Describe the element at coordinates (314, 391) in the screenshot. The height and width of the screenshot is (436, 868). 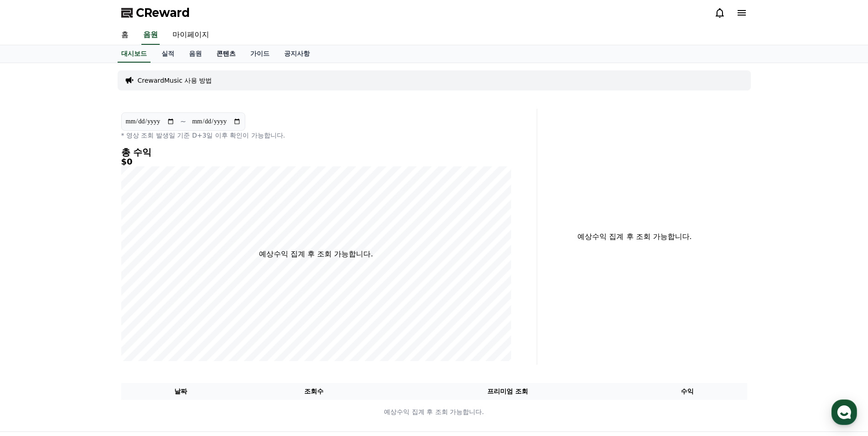
I see `th: 조회수` at that location.